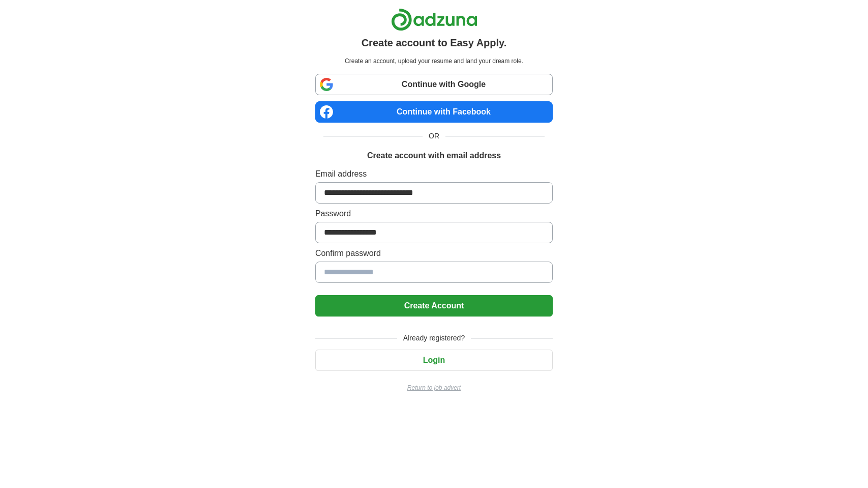  Describe the element at coordinates (434, 61) in the screenshot. I see `p: Create an account, upload your resume and land your dream role.` at that location.